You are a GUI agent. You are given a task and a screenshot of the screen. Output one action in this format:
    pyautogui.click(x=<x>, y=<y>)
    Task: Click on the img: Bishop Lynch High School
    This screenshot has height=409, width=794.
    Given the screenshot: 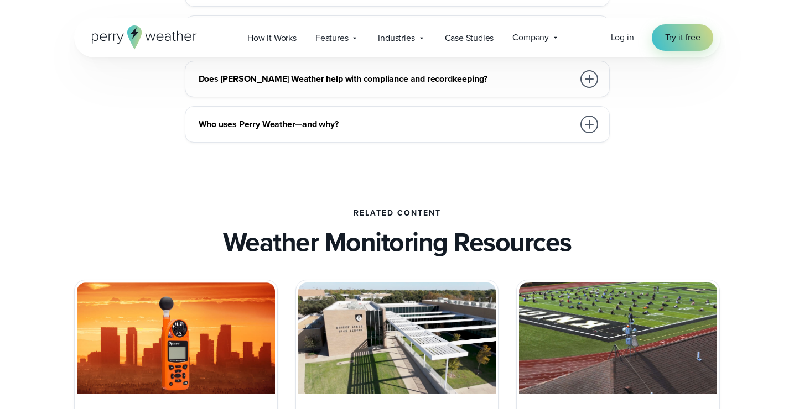 What is the action you would take?
    pyautogui.click(x=397, y=338)
    